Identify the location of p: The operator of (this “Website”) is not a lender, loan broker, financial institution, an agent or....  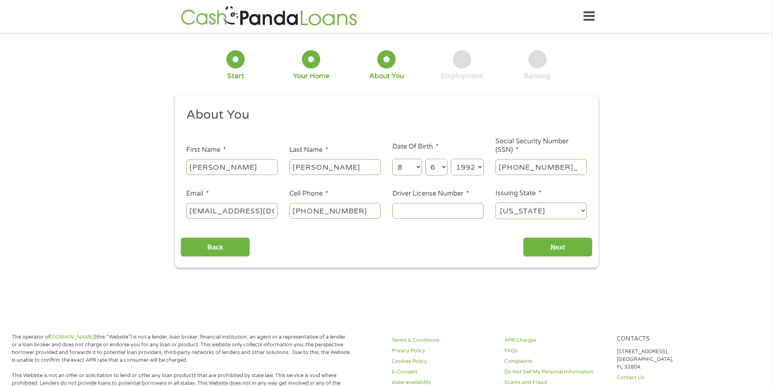
(181, 349).